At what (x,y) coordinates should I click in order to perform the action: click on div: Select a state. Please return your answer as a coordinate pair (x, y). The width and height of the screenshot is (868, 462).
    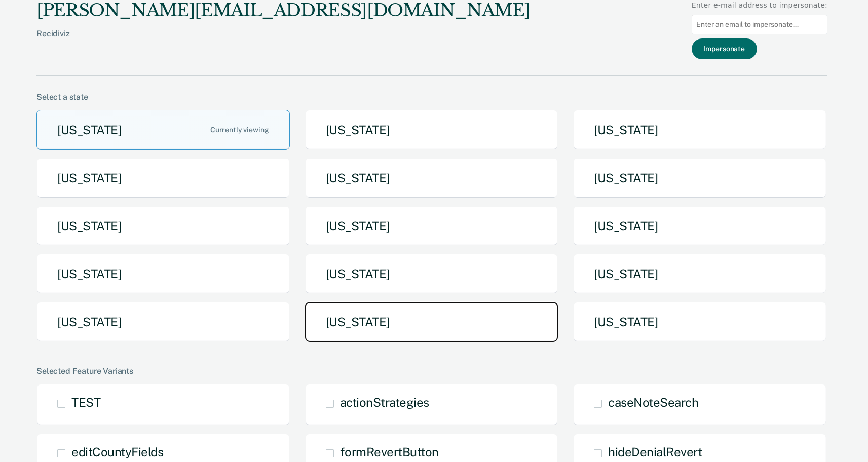
    Looking at the image, I should click on (432, 97).